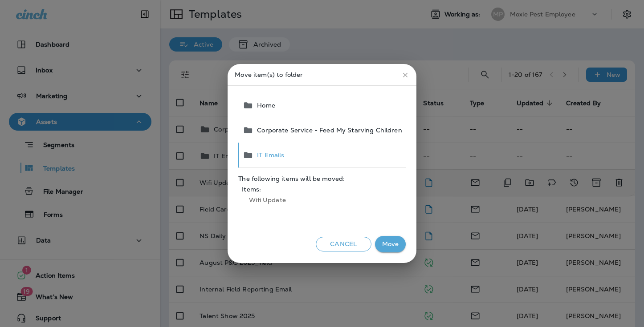 The image size is (644, 327). What do you see at coordinates (269, 155) in the screenshot?
I see `span: IT Emails` at bounding box center [269, 155].